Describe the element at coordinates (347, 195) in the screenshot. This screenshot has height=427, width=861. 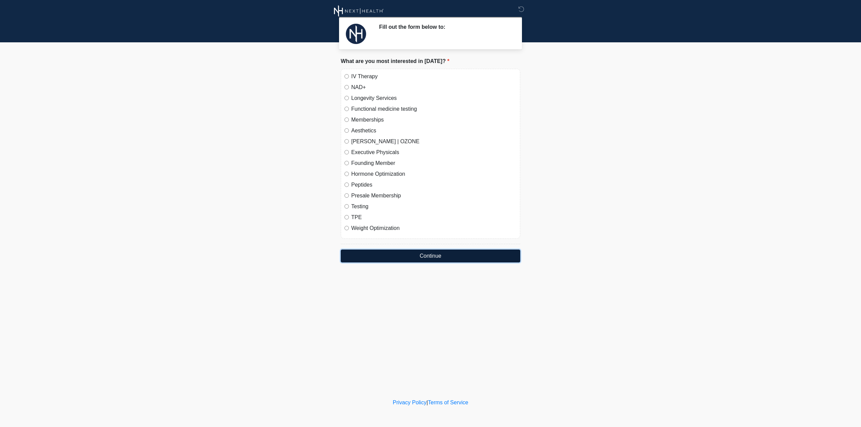
I see `input: Presale Membership` at that location.